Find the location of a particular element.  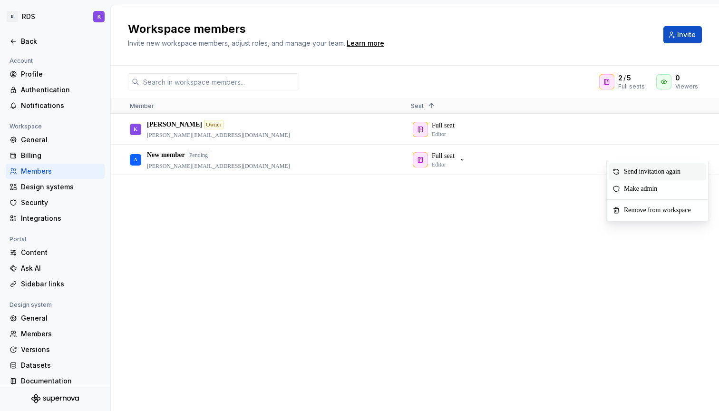

span: 2 is located at coordinates (620, 78).